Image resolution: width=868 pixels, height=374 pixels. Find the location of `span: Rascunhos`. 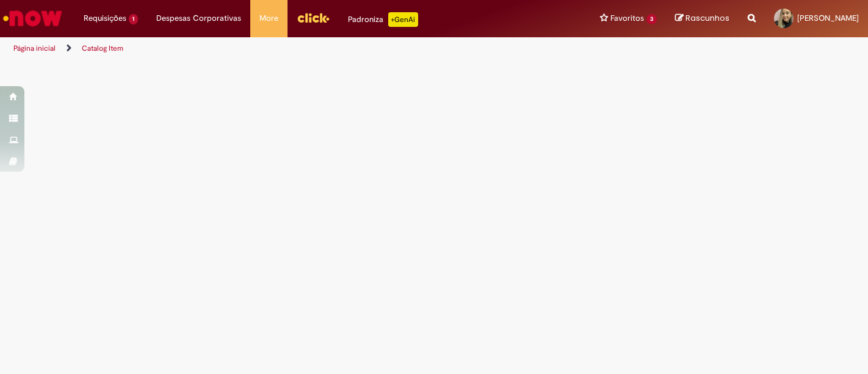

span: Rascunhos is located at coordinates (708, 18).